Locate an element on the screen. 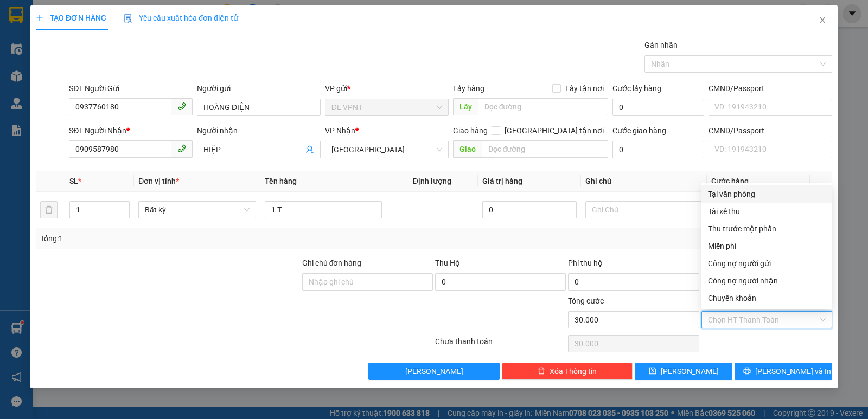 The width and height of the screenshot is (868, 419). span: Lấy hàng is located at coordinates (469, 88).